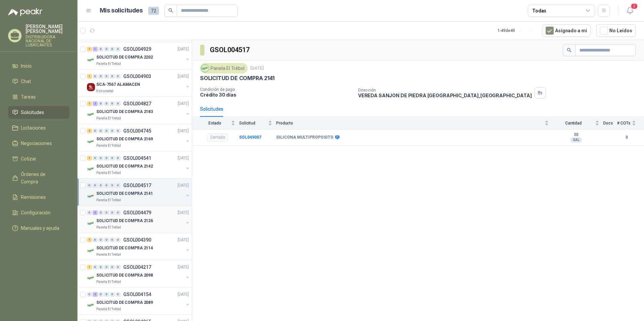 The width and height of the screenshot is (644, 321). Describe the element at coordinates (576, 140) in the screenshot. I see `div: GAL` at that location.